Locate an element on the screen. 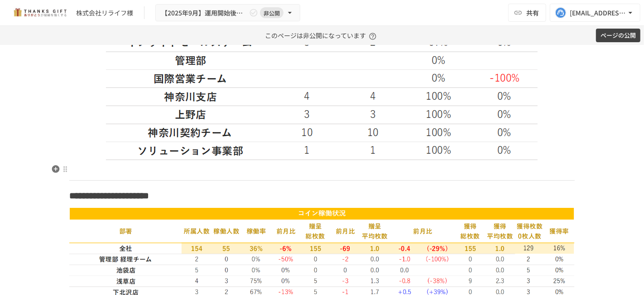  span: 共有 is located at coordinates (533, 12).